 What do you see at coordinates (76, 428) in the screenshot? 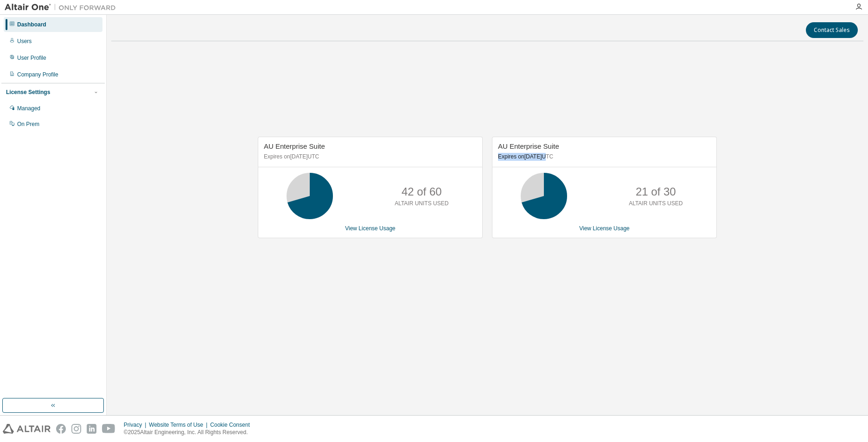
I see `img: instagram.svg` at bounding box center [76, 428].